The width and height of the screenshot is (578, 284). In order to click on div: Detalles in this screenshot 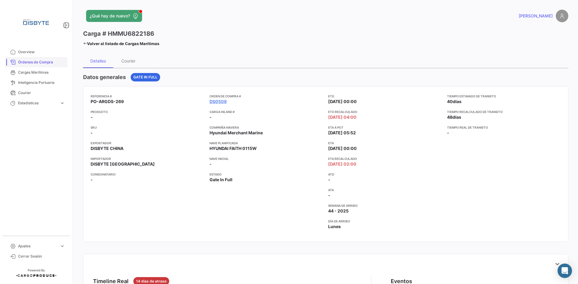, I will do `click(98, 61)`.